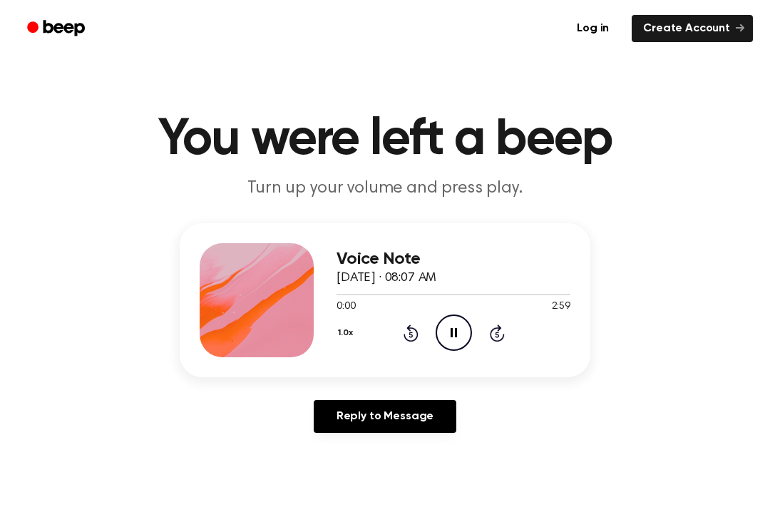 Image resolution: width=770 pixels, height=532 pixels. What do you see at coordinates (57, 29) in the screenshot?
I see `a: Beep` at bounding box center [57, 29].